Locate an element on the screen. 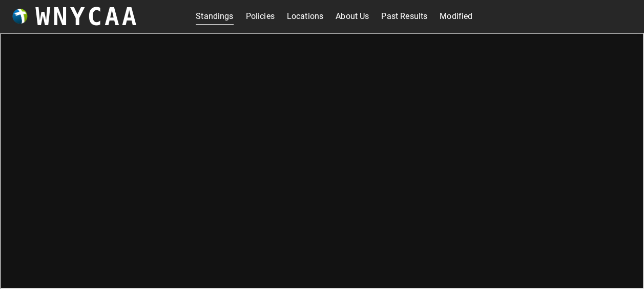  a: Modified is located at coordinates (456, 17).